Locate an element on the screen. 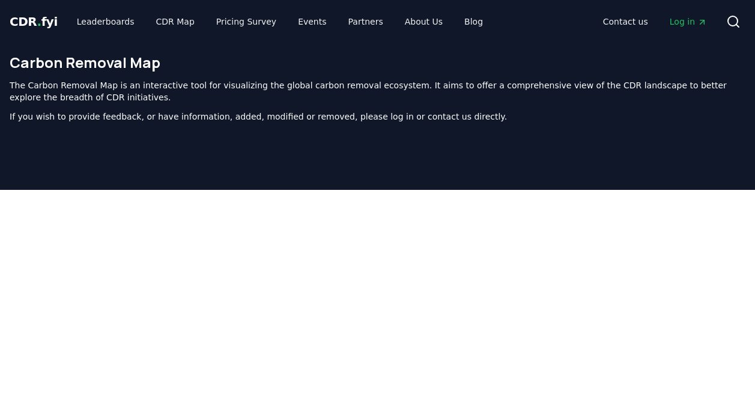 The height and width of the screenshot is (405, 755). a: Log in is located at coordinates (688, 22).